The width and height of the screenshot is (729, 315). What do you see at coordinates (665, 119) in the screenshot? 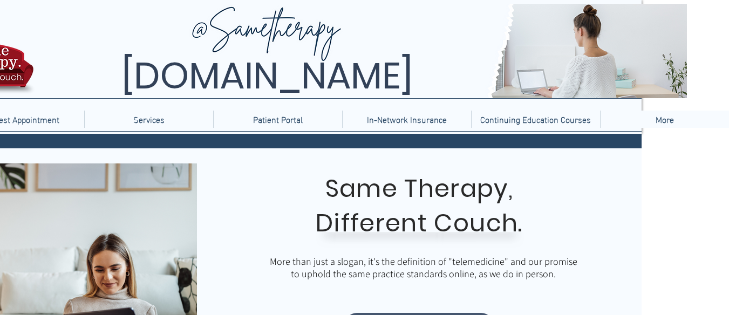
I see `p: More` at bounding box center [665, 119].